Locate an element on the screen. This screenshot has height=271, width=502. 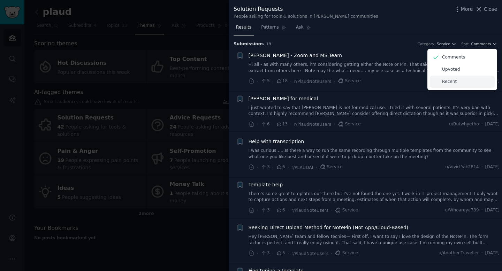
span: u/Vivid-Yak2814 is located at coordinates (462, 167).